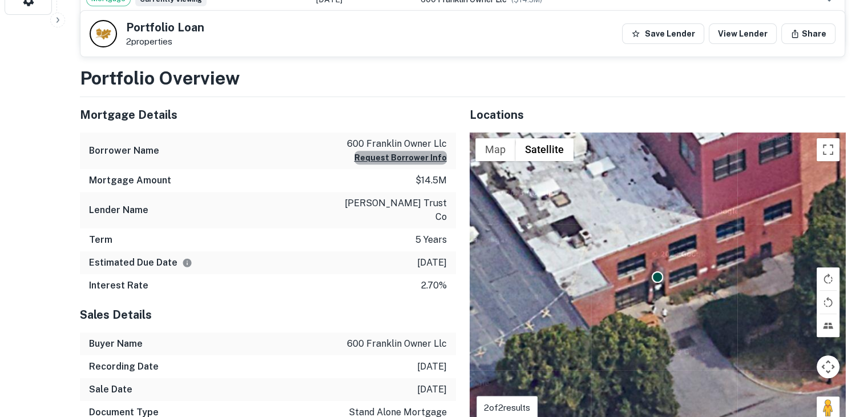 The height and width of the screenshot is (417, 868). What do you see at coordinates (100, 240) in the screenshot?
I see `h6: Term` at bounding box center [100, 240].